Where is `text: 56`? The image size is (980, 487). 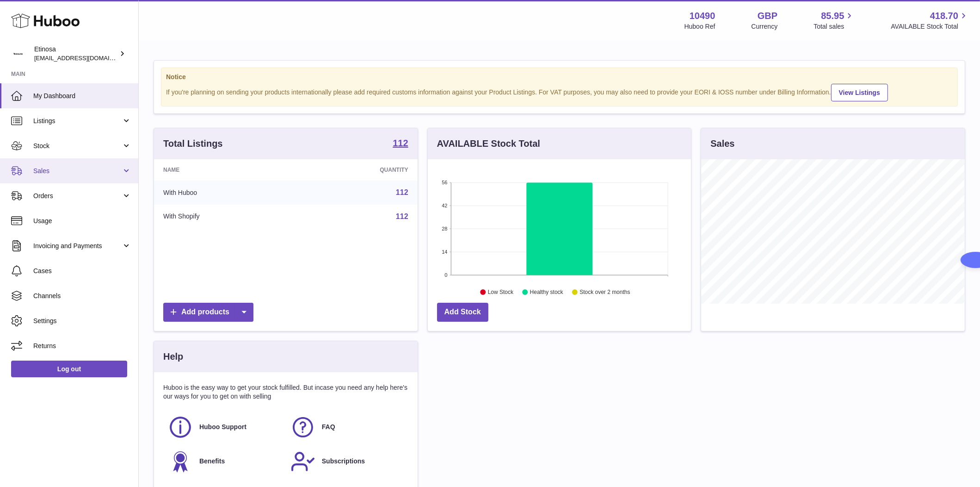 text: 56 is located at coordinates (445, 183).